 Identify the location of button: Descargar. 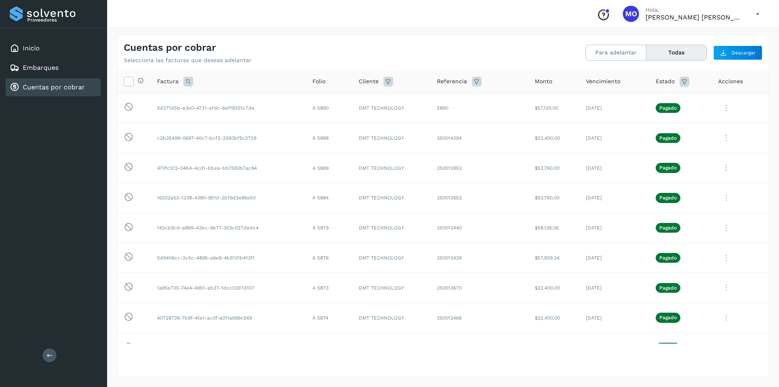
(737, 53).